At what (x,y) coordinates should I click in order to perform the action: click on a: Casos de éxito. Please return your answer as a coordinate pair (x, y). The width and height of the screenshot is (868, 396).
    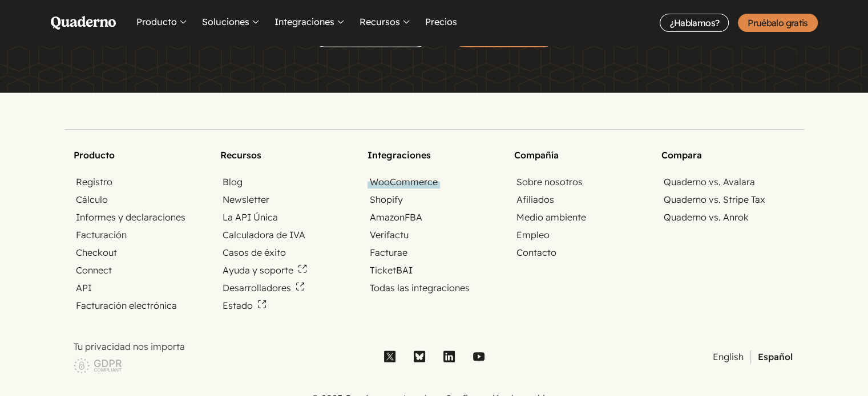
    Looking at the image, I should click on (254, 253).